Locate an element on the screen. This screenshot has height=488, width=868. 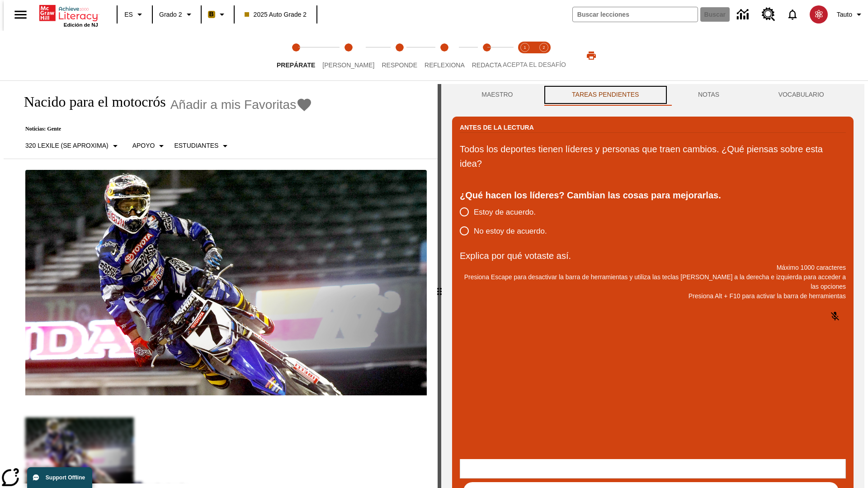
p: 320 Lexile (Se aproxima) is located at coordinates (67, 146).